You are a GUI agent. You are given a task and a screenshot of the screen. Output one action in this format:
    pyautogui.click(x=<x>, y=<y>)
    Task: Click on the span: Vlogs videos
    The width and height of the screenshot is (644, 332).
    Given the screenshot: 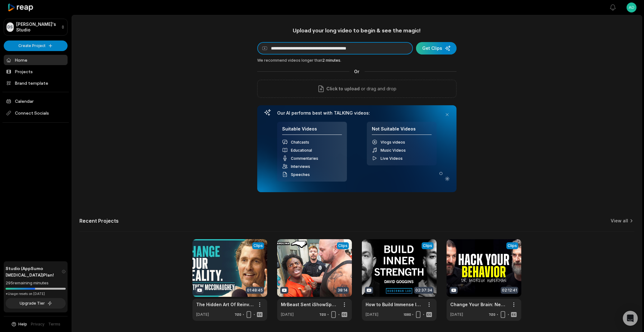 What is the action you would take?
    pyautogui.click(x=393, y=142)
    